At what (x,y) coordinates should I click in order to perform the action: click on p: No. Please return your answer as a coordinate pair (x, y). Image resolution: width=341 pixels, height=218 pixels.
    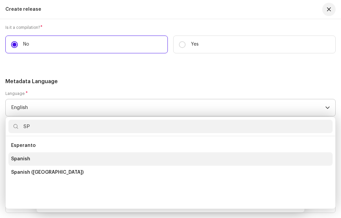
    Looking at the image, I should click on (26, 44).